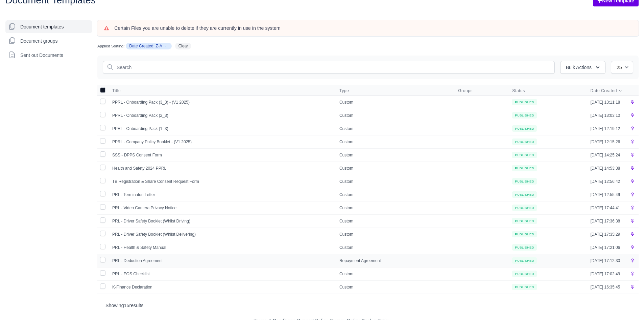 The height and width of the screenshot is (320, 644). I want to click on td: PRL - Health & Safety Manual, so click(222, 247).